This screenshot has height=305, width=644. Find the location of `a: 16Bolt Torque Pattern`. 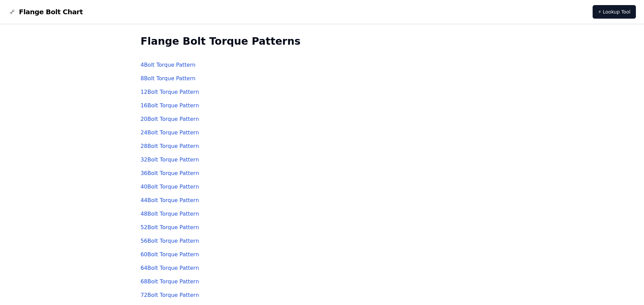

a: 16Bolt Torque Pattern is located at coordinates (170, 106).